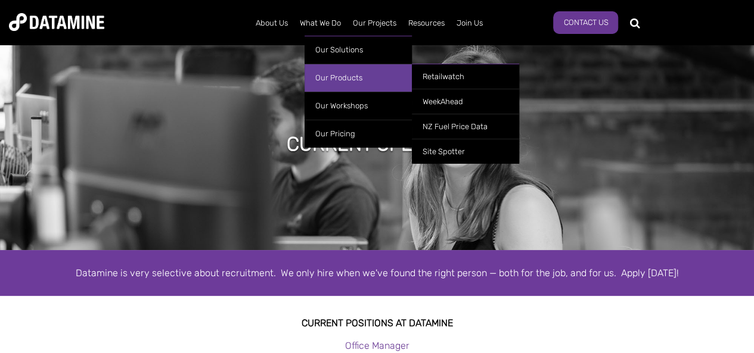 Image resolution: width=754 pixels, height=353 pixels. What do you see at coordinates (377, 144) in the screenshot?
I see `h1: Current Openings` at bounding box center [377, 144].